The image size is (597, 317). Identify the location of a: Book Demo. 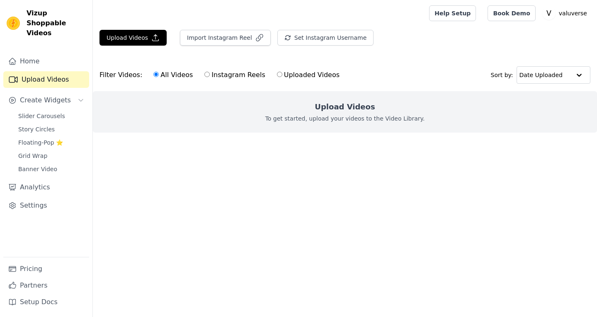
(511, 13).